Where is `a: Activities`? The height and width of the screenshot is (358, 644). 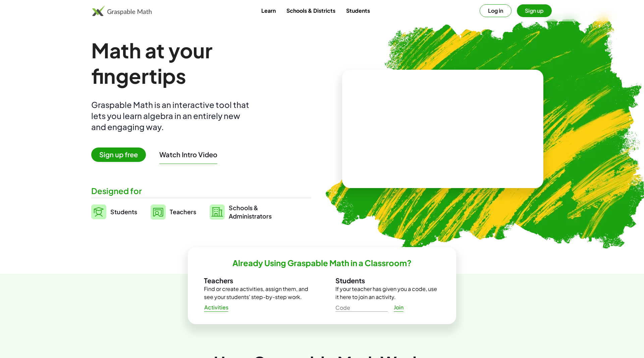 a: Activities is located at coordinates (216, 308).